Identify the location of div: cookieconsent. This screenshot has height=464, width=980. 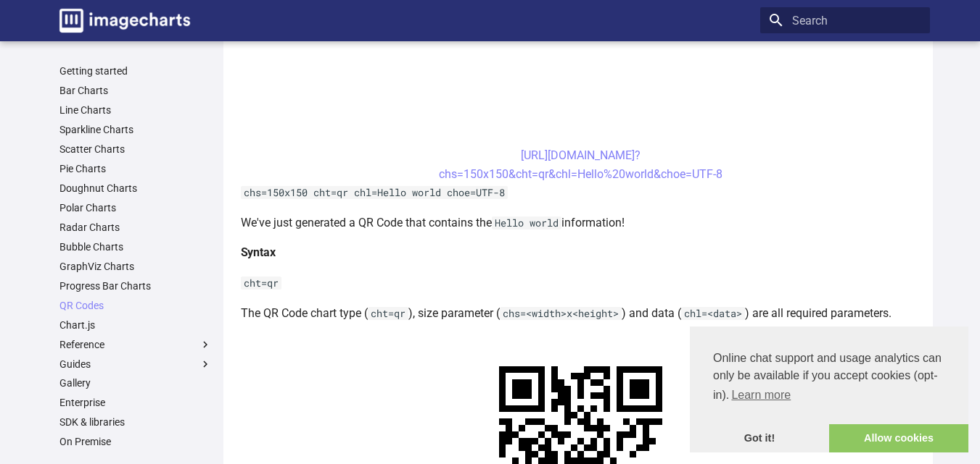
(829, 390).